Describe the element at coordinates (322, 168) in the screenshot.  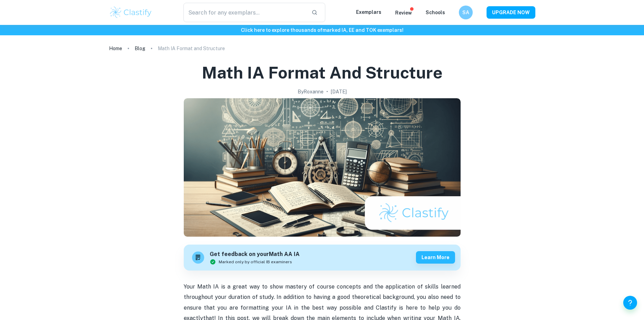
I see `img: Math IA Format and Structure cover image` at that location.